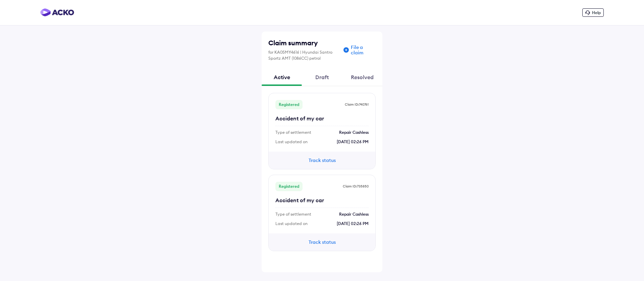  I want to click on div: Active, so click(281, 77).